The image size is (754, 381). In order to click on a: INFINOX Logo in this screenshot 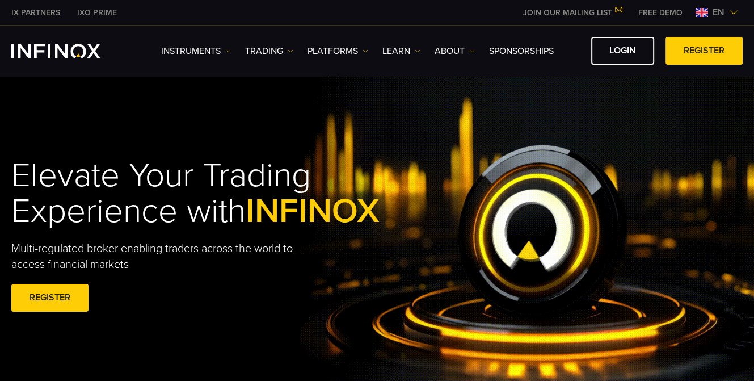, I will do `click(69, 51)`.